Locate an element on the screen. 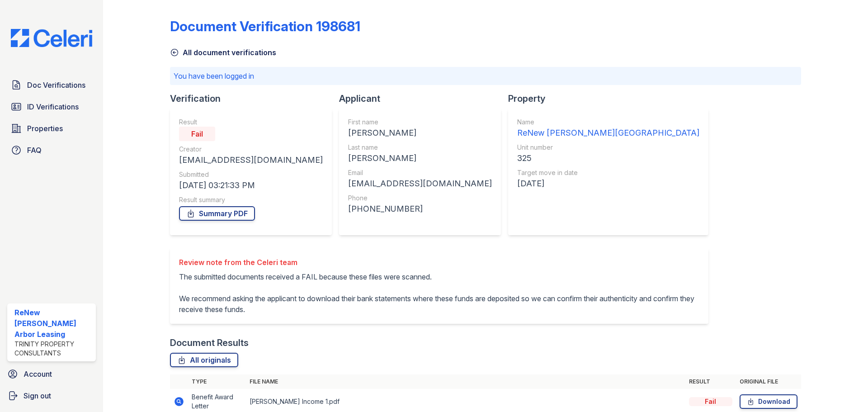 The width and height of the screenshot is (868, 412). div: Name is located at coordinates (608, 122).